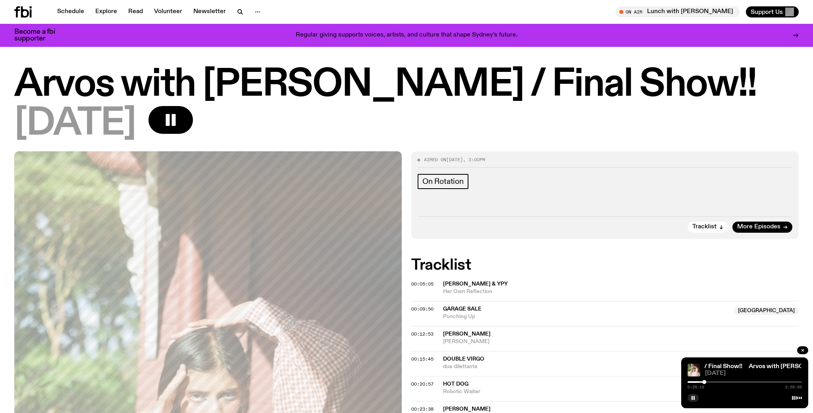 The height and width of the screenshot is (413, 813). What do you see at coordinates (708, 227) in the screenshot?
I see `button: Tracklist` at bounding box center [708, 227].